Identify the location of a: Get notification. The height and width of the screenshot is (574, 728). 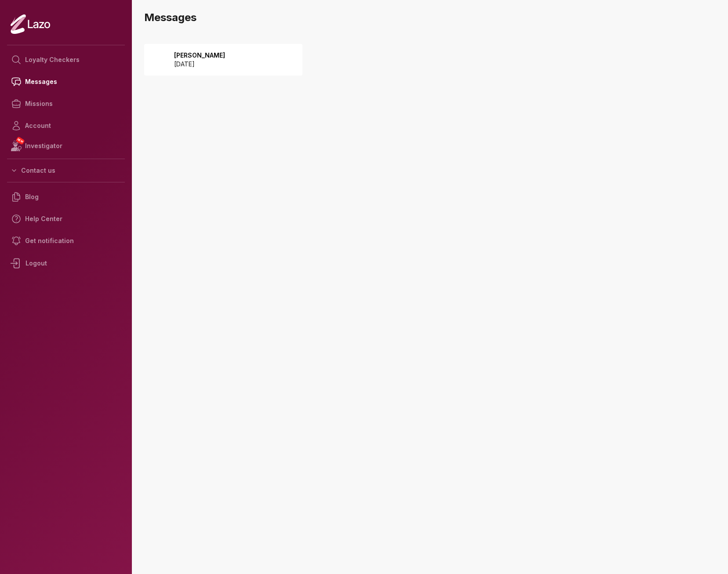
(66, 240).